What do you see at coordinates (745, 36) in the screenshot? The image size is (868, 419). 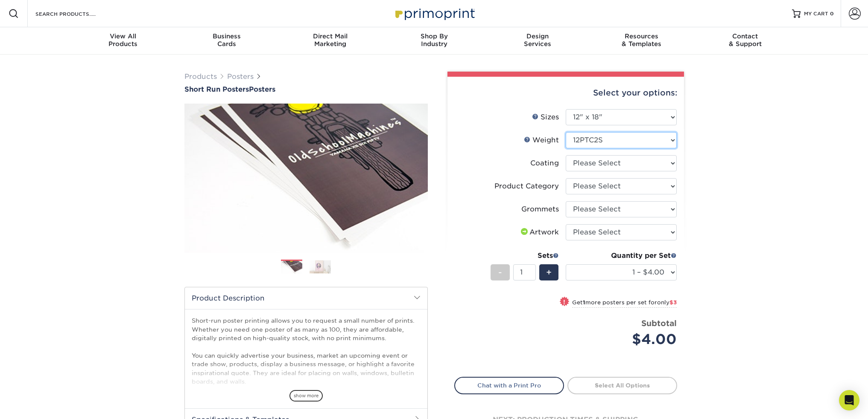 I see `span: Contact` at bounding box center [745, 36].